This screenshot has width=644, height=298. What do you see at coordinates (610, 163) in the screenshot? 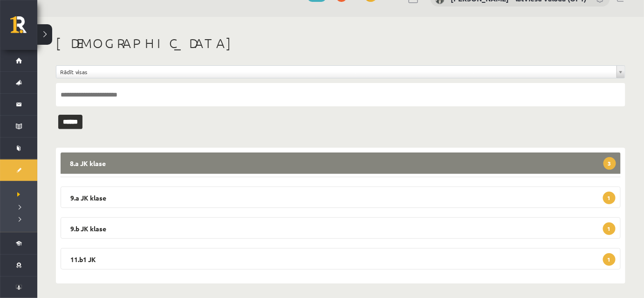
I see `span: 3` at bounding box center [610, 163].